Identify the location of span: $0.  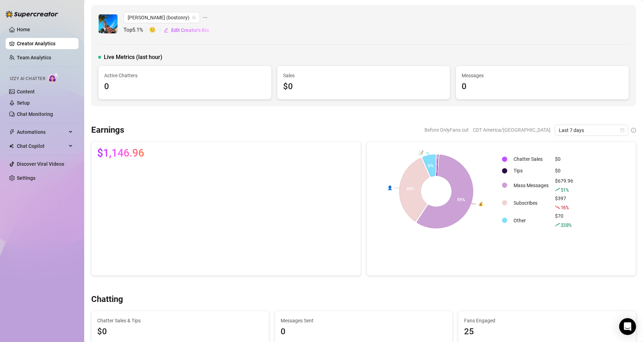
(180, 332).